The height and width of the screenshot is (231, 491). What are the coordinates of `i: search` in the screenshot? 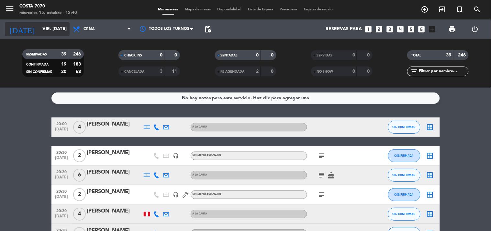 It's located at (478, 9).